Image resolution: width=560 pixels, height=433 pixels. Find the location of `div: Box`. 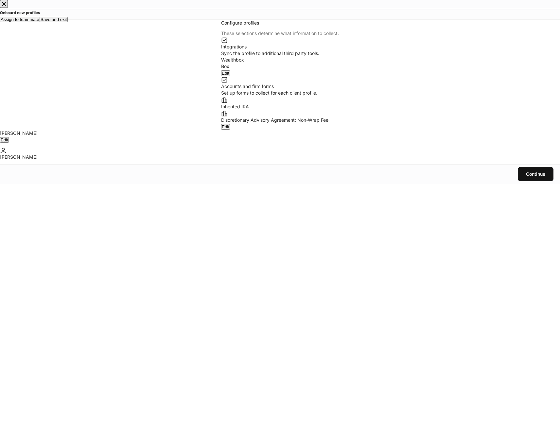

div: Box is located at coordinates (280, 66).